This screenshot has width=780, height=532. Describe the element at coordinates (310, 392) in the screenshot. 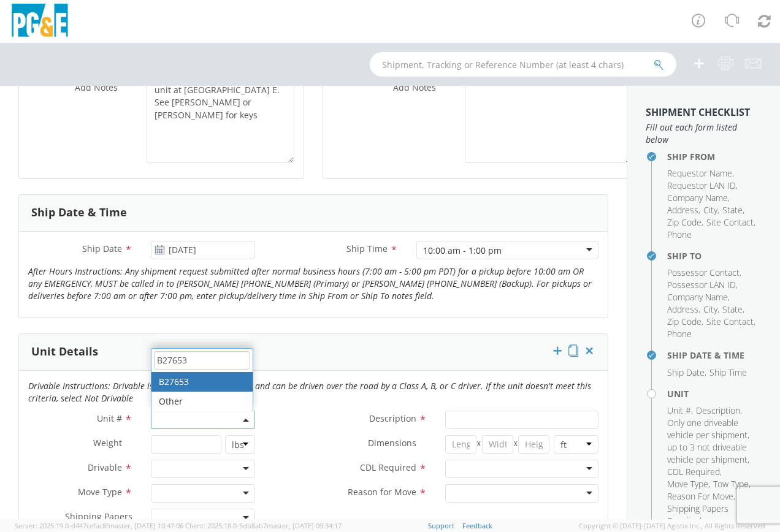

I see `i: Drivable Instructions: Drivable is a unit that is roadworthy and can be driven over the road by a...` at that location.